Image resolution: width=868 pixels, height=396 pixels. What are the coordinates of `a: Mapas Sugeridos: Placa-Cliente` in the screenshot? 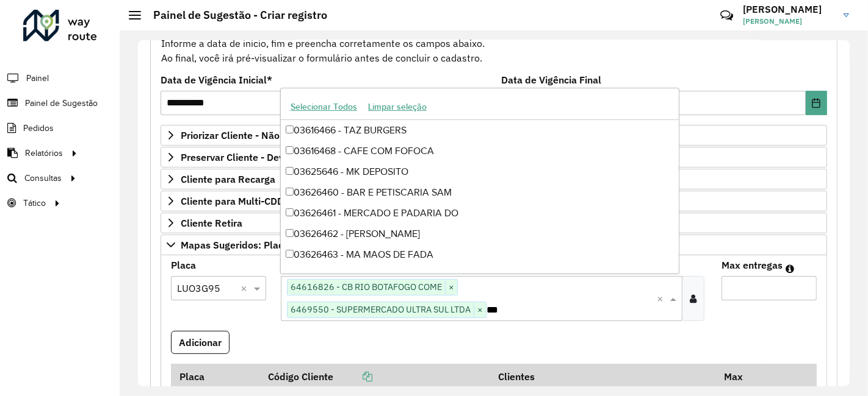 It's located at (494, 245).